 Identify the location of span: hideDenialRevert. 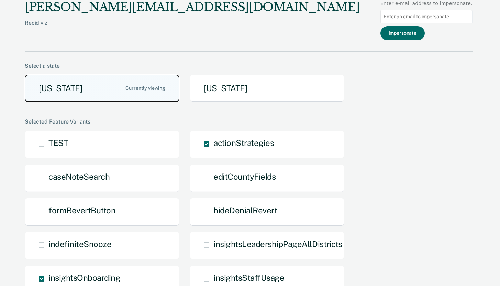
(245, 210).